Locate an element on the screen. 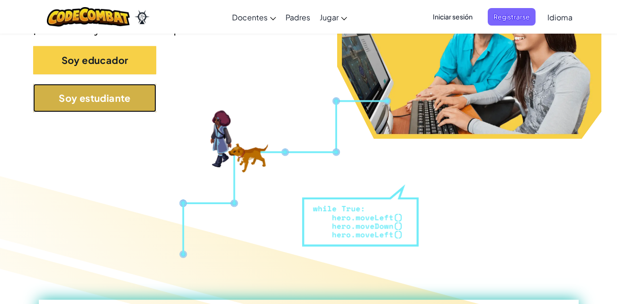  a: Jugar is located at coordinates (333, 17).